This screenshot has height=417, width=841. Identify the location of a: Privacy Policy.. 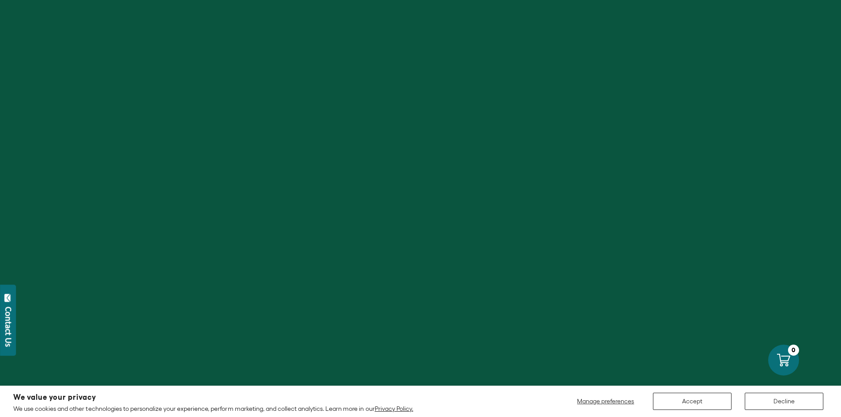
(394, 409).